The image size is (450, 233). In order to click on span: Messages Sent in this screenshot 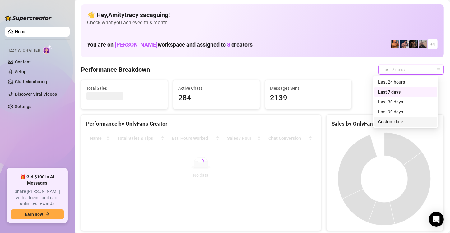, I will do `click(309, 88)`.